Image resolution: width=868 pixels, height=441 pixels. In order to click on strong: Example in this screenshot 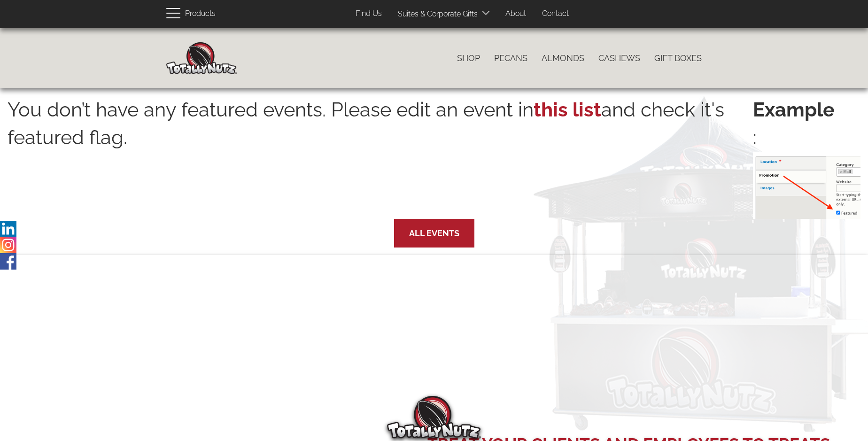, I will do `click(807, 109)`.